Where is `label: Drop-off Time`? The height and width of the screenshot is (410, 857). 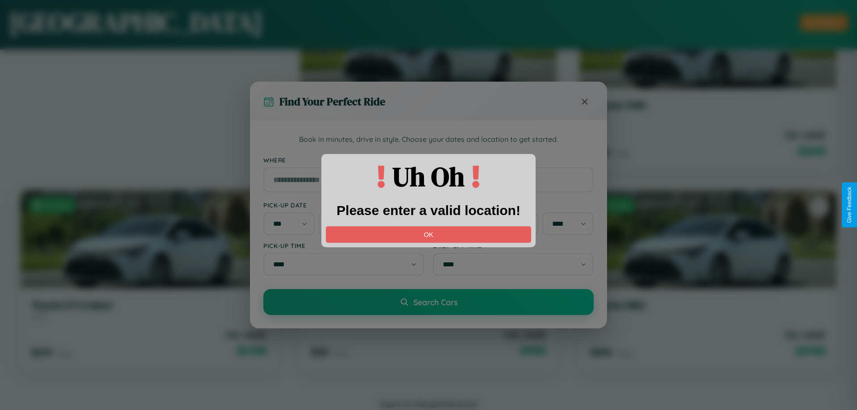 label: Drop-off Time is located at coordinates (513, 245).